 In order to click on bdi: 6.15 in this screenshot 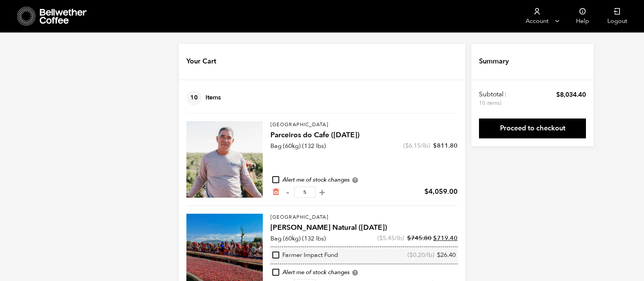, I will do `click(413, 145)`.